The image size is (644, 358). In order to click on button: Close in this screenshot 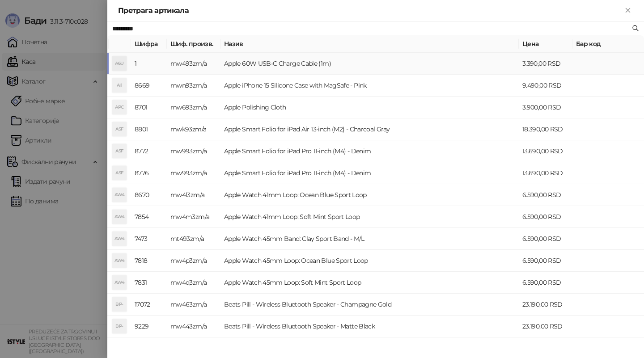, I will do `click(628, 11)`.